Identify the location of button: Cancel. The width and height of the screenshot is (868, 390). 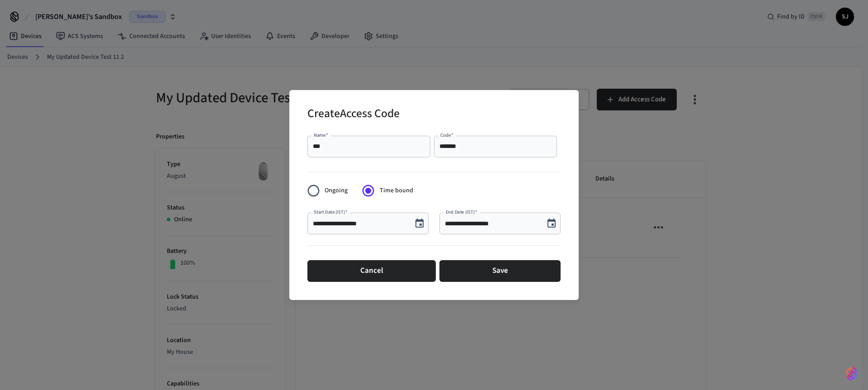
(372, 271).